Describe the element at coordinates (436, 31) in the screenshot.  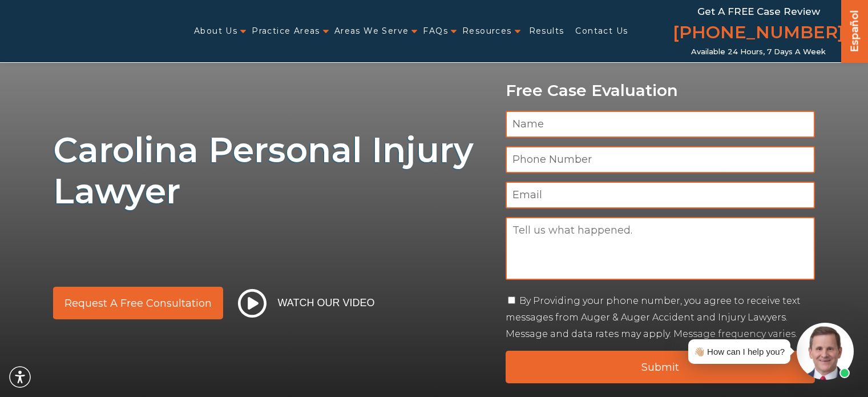
I see `a: FAQs` at that location.